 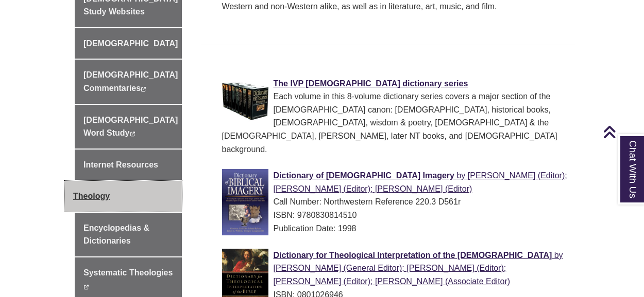 I want to click on div: ISBN: 9780830814510, so click(x=397, y=215).